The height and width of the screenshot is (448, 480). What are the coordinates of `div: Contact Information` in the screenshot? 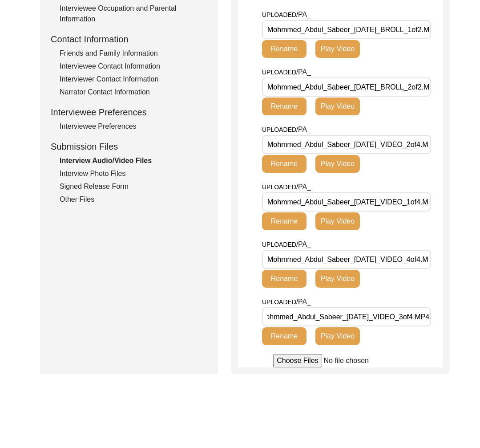 It's located at (129, 39).